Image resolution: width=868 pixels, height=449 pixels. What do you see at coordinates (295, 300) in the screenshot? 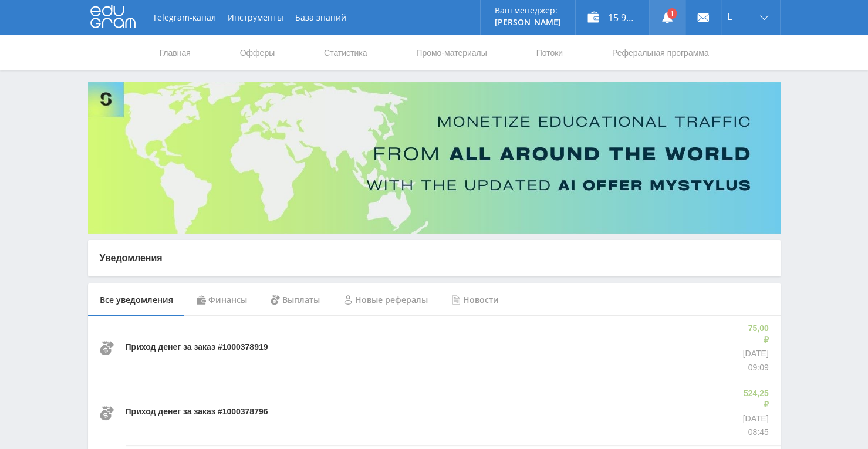
I see `div: Выплаты` at bounding box center [295, 300].